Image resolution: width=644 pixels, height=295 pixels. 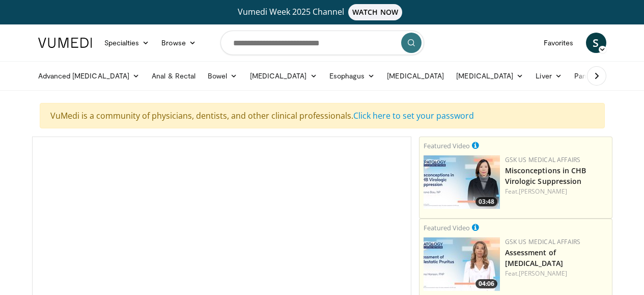 I want to click on a: Click here to set your password, so click(x=413, y=116).